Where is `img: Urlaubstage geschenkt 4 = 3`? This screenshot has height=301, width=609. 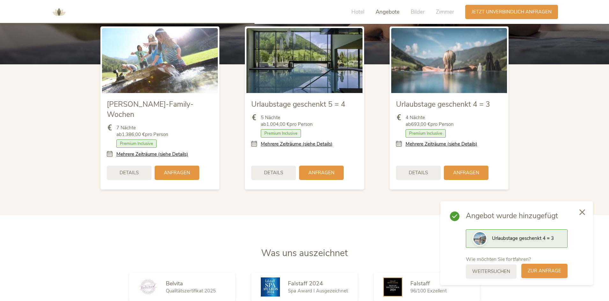
img: Urlaubstage geschenkt 4 = 3 is located at coordinates (449, 61).